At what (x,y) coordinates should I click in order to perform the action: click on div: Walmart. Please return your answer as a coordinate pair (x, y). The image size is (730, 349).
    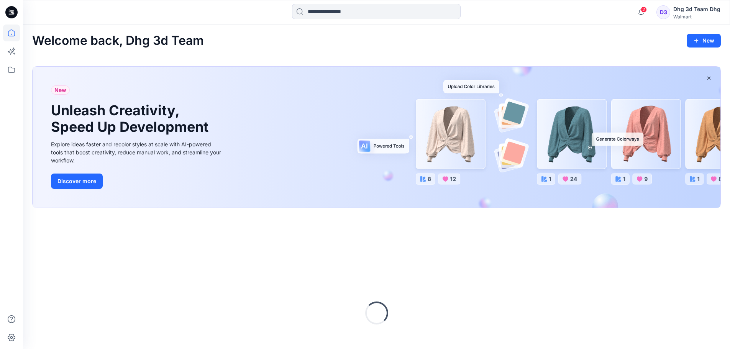
    Looking at the image, I should click on (696, 16).